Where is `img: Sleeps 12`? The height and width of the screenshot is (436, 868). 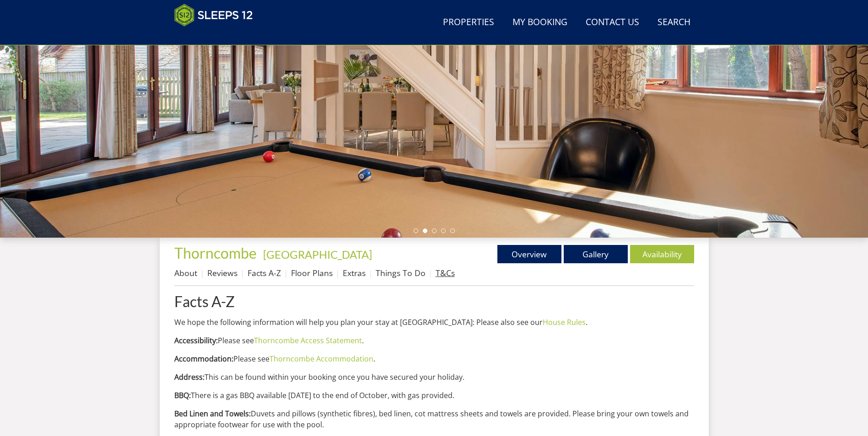 img: Sleeps 12 is located at coordinates (213, 15).